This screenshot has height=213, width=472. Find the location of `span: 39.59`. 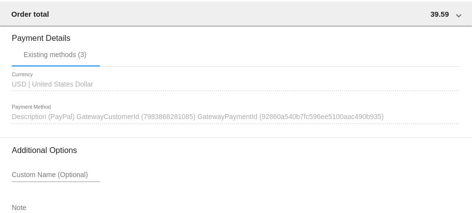

span: 39.59 is located at coordinates (439, 14).